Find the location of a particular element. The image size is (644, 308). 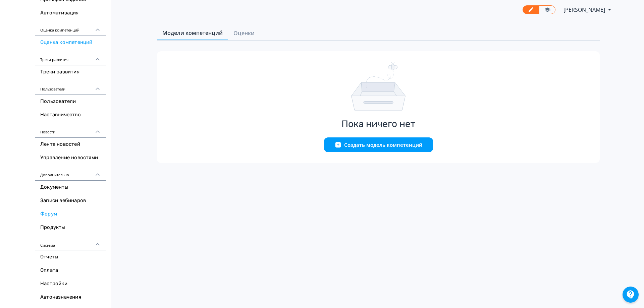

a: Продукты is located at coordinates (71, 228).